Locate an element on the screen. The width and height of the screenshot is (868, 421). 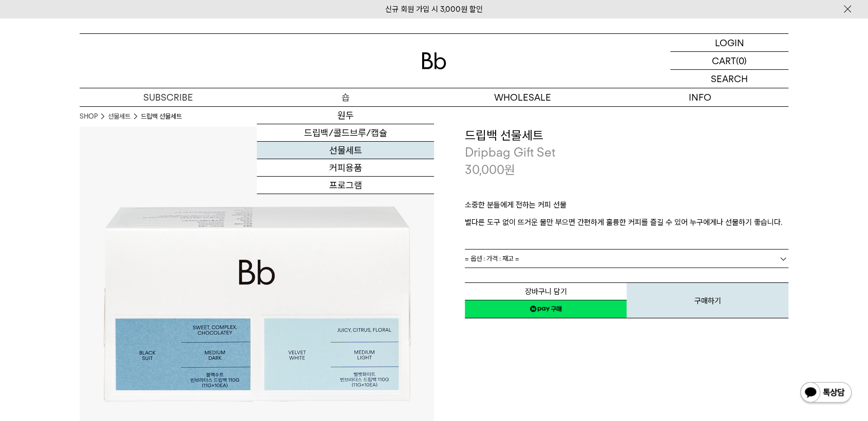
img: 로고 is located at coordinates (434, 60).